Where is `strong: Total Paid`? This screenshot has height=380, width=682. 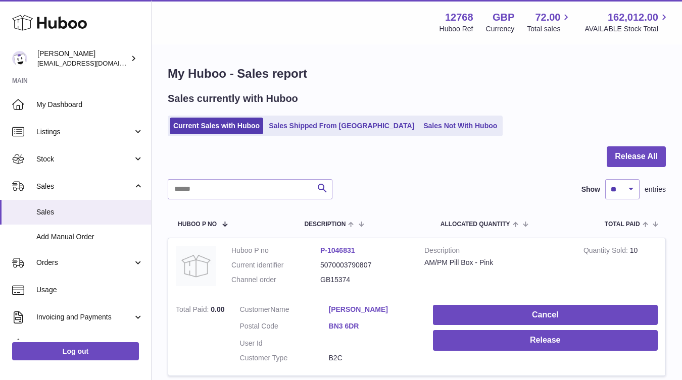
strong: Total Paid is located at coordinates (193, 311).